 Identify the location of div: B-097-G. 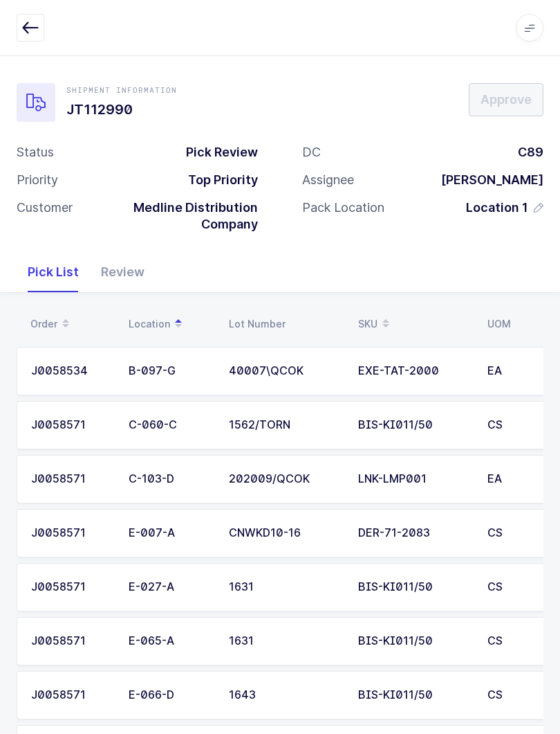
(170, 371).